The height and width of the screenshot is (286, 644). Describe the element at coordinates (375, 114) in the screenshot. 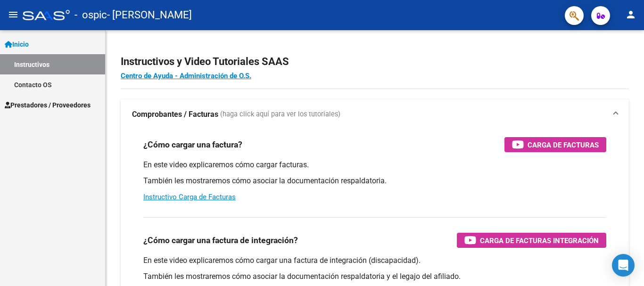

I see `mat-expansion-panel-header: Comprobantes / Facturas (haga click aquí para ver los tutoriales)` at that location.